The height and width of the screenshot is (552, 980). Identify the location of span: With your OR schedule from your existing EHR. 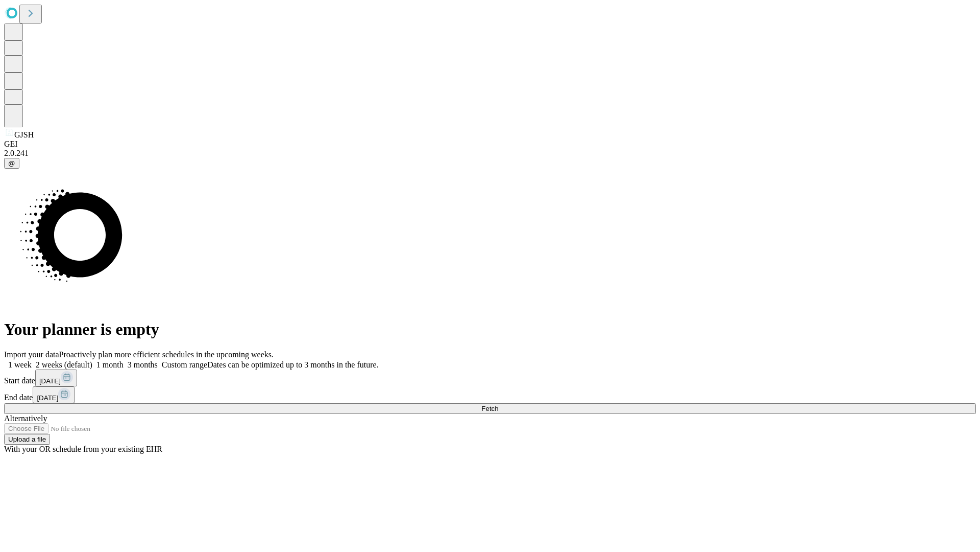
(83, 449).